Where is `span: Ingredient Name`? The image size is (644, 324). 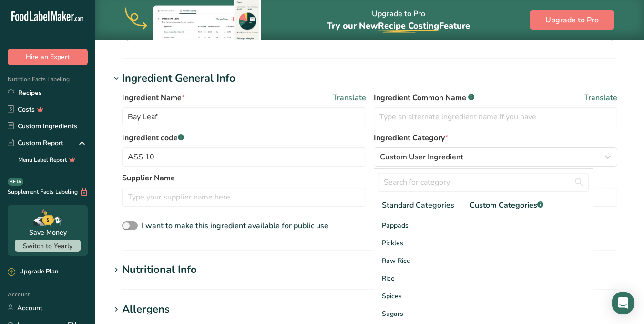 span: Ingredient Name is located at coordinates (153, 98).